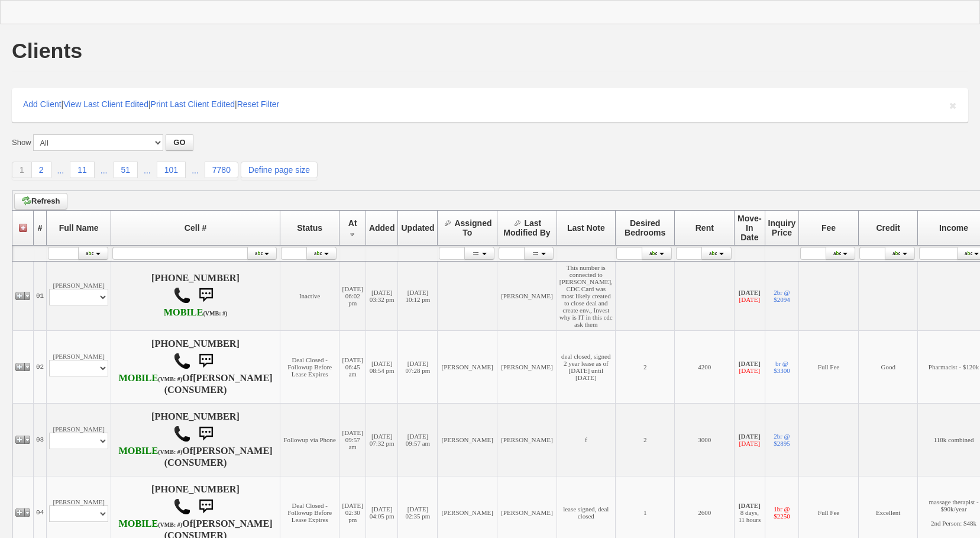 The width and height of the screenshot is (980, 538). What do you see at coordinates (705, 367) in the screenshot?
I see `td: 4200` at bounding box center [705, 367].